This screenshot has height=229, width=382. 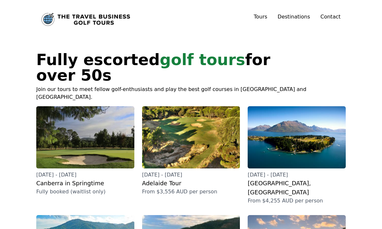 I want to click on h2: Adelaide Tour, so click(x=191, y=183).